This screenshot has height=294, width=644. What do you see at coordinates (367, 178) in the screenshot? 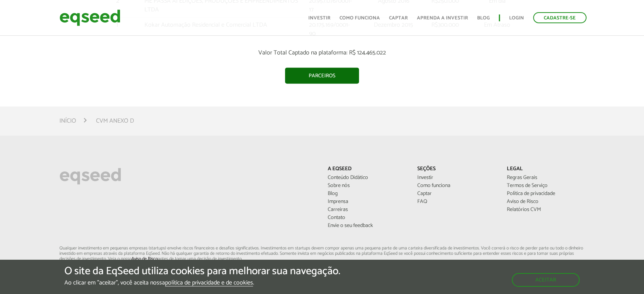
I see `a: Conteúdo Didático` at bounding box center [367, 178].